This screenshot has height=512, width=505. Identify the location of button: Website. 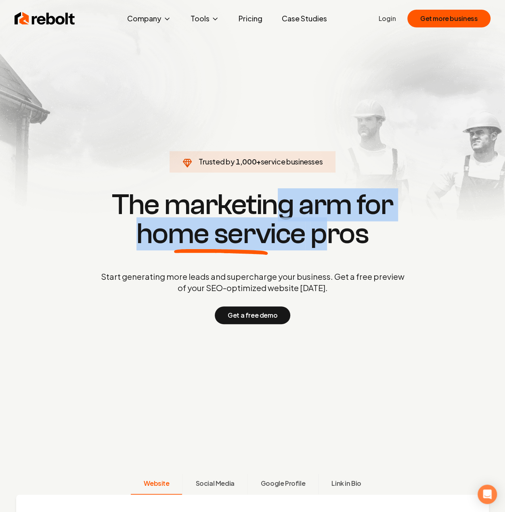
(156, 484).